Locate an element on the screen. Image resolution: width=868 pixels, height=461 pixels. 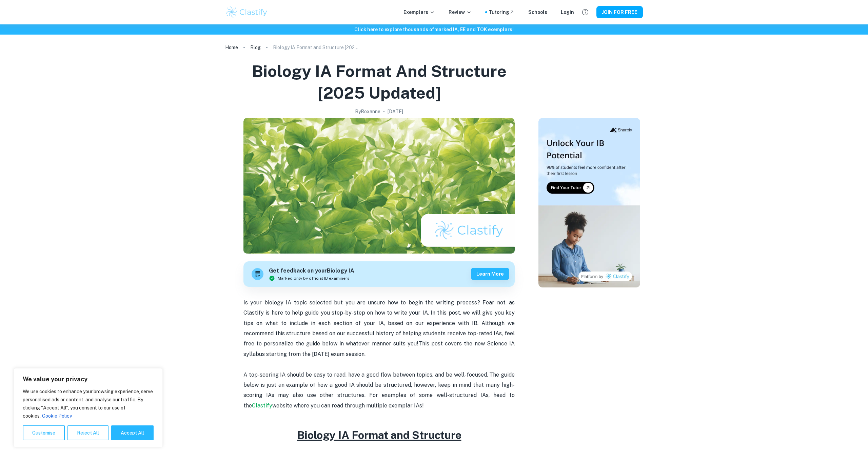
span: Marked only by official IB examiners is located at coordinates (314, 279).